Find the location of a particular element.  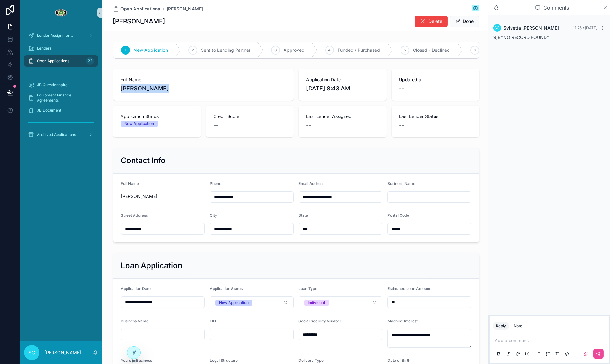

span: 9/8 NO RECORD FOUND is located at coordinates (521, 37).